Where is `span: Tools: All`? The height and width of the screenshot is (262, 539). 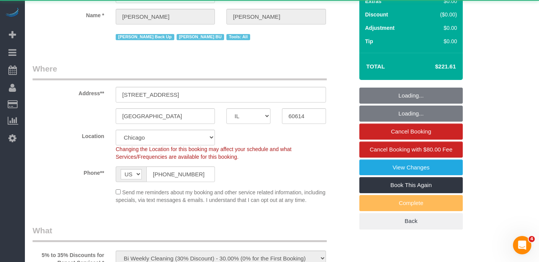 span: Tools: All is located at coordinates (238, 37).